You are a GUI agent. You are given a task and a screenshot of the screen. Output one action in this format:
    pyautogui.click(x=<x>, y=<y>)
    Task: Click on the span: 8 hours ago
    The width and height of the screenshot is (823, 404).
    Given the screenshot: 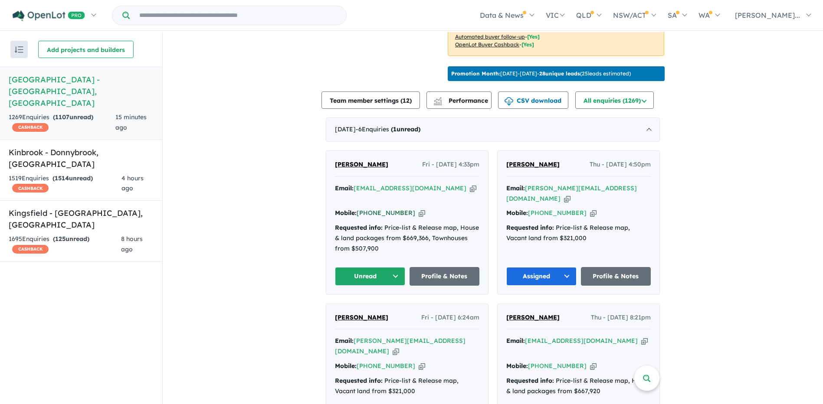 What is the action you would take?
    pyautogui.click(x=132, y=244)
    